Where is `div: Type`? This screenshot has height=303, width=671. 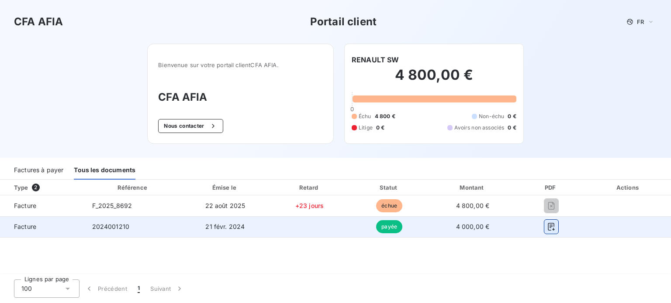
div: Type is located at coordinates (46, 188).